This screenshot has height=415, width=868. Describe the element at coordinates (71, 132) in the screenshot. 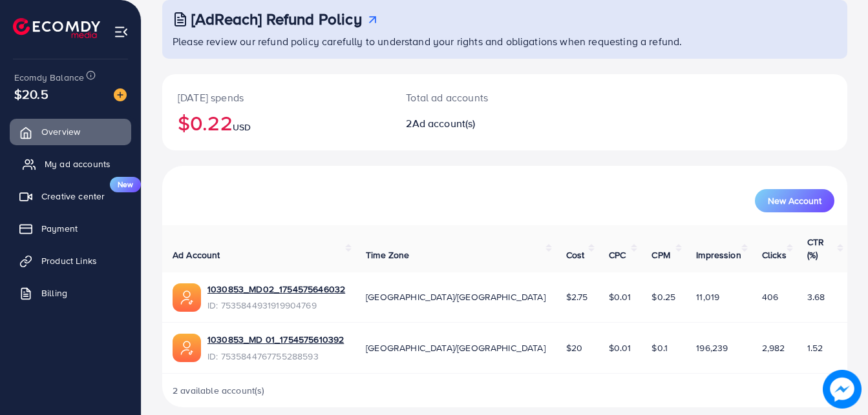

I see `a: Overview` at that location.